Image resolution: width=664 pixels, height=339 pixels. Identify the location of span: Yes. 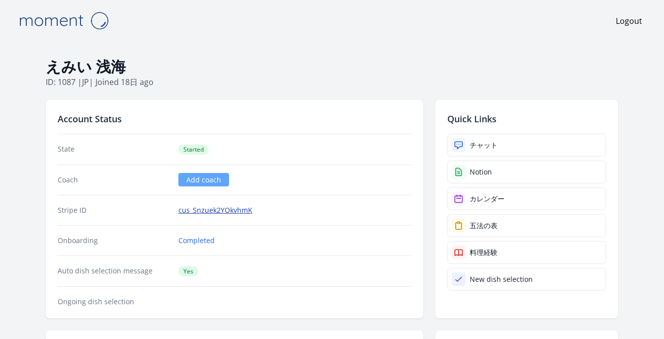
(188, 271).